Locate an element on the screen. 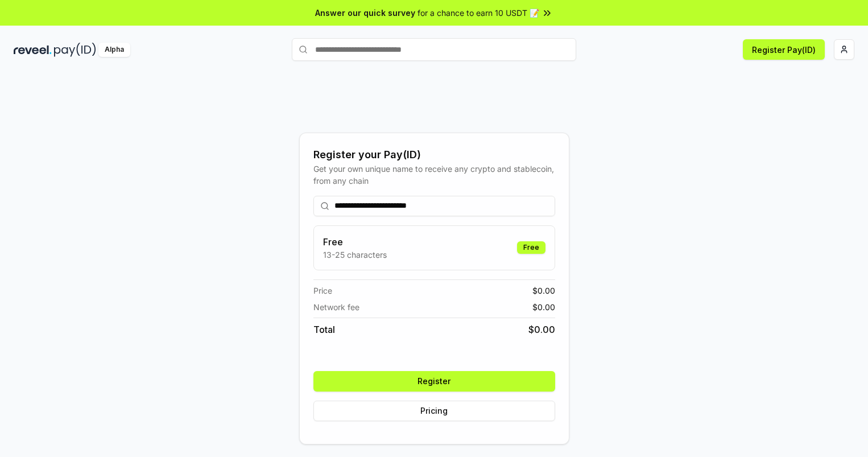  button: Register is located at coordinates (434, 381).